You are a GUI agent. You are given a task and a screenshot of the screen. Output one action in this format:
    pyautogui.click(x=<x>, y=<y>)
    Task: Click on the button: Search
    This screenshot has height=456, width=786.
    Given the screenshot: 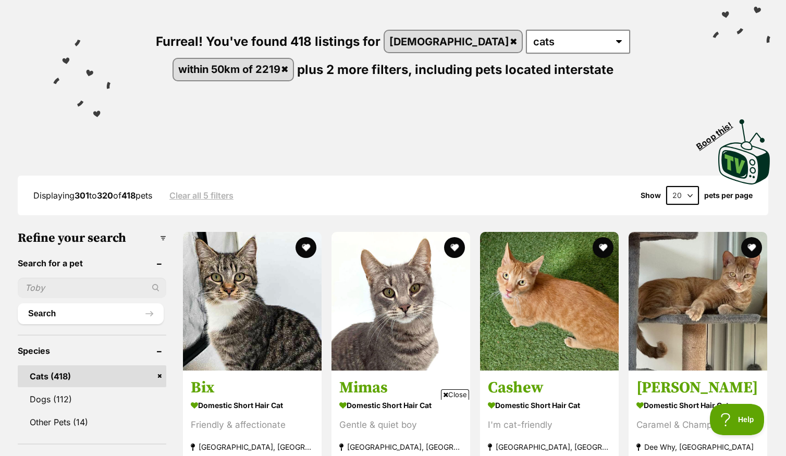 What is the action you would take?
    pyautogui.click(x=91, y=314)
    